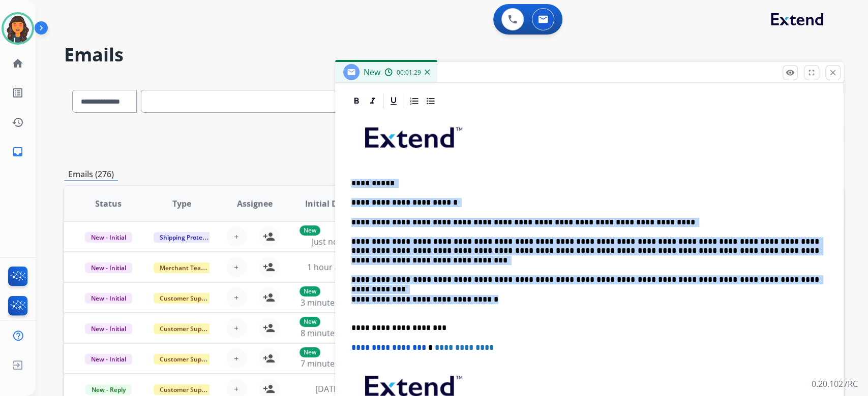  I want to click on div: Bullet List, so click(431, 102).